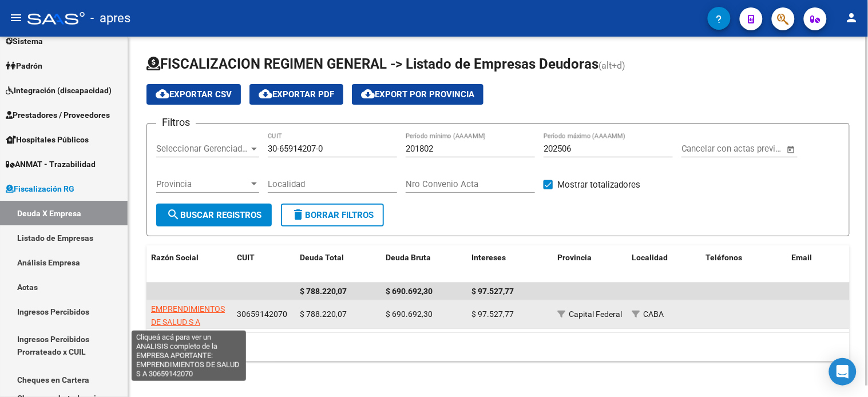 The width and height of the screenshot is (868, 397). What do you see at coordinates (298, 215) in the screenshot?
I see `mat-icon: delete` at bounding box center [298, 215].